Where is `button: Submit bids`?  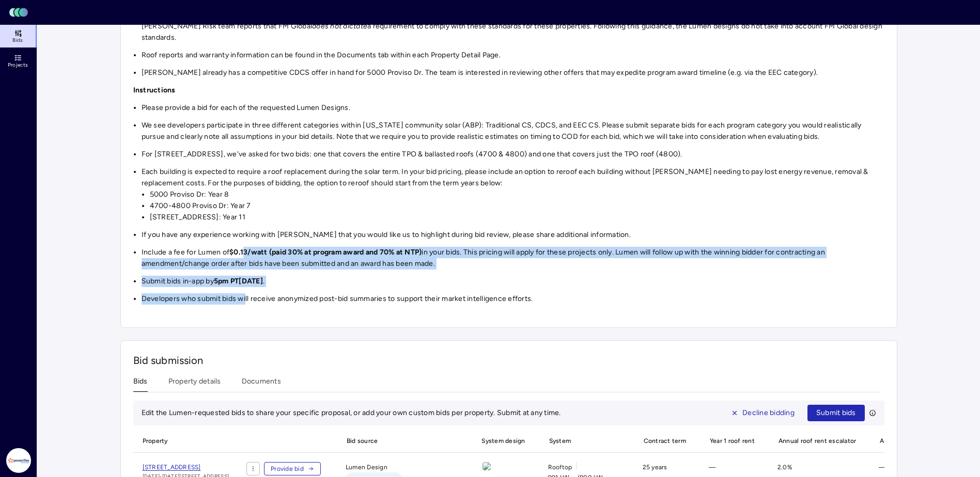
button: Submit bids is located at coordinates (836, 413).